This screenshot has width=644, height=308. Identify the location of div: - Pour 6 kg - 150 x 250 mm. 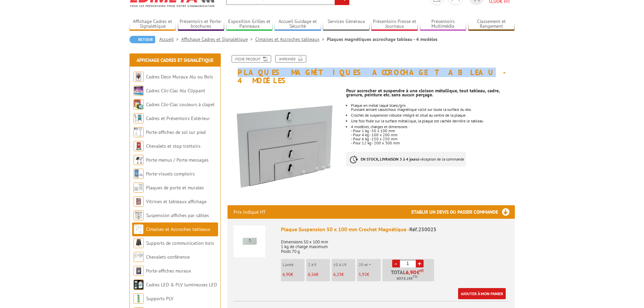
(432, 139).